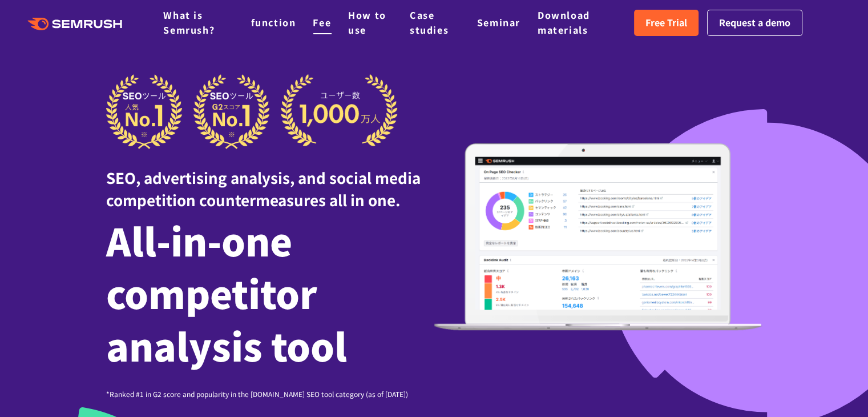 The image size is (868, 417). Describe the element at coordinates (199, 240) in the screenshot. I see `font: All-in-one` at that location.